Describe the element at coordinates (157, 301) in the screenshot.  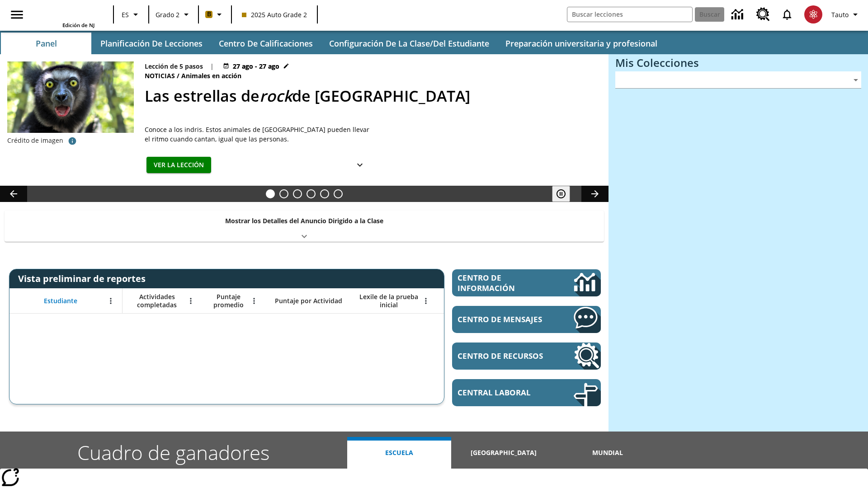
I see `span: Actividades completadas` at that location.